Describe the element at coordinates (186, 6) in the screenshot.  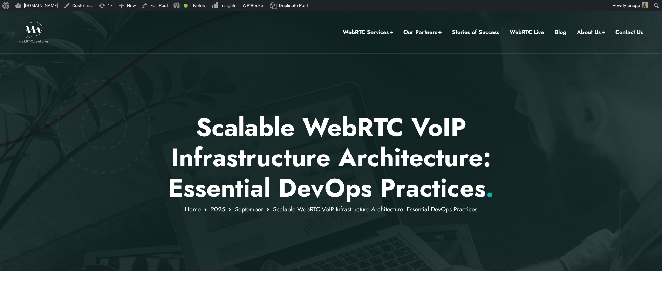
I see `div: Good` at that location.